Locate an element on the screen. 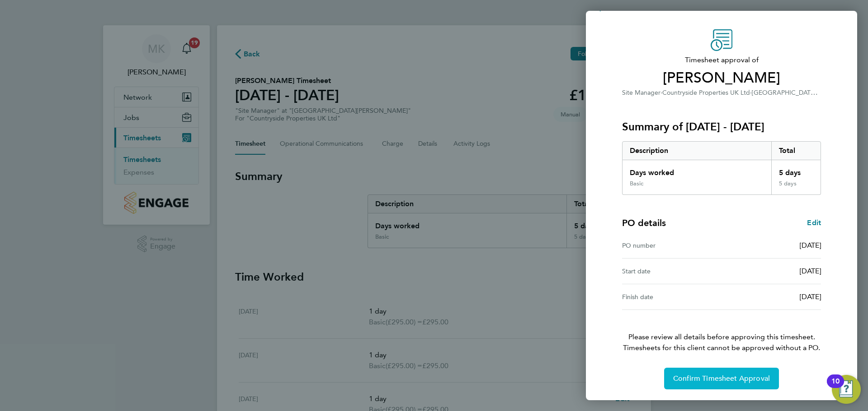 The width and height of the screenshot is (868, 411). h4: PO details is located at coordinates (644, 223).